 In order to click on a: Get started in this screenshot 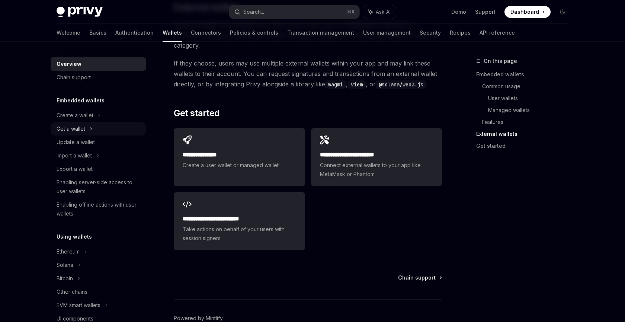, I will do `click(525, 146)`.